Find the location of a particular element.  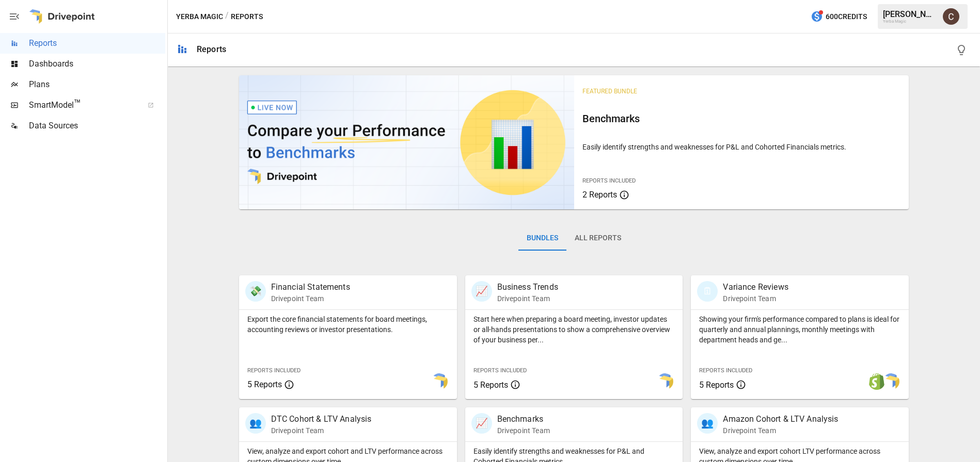

span: Plans is located at coordinates (97, 84).